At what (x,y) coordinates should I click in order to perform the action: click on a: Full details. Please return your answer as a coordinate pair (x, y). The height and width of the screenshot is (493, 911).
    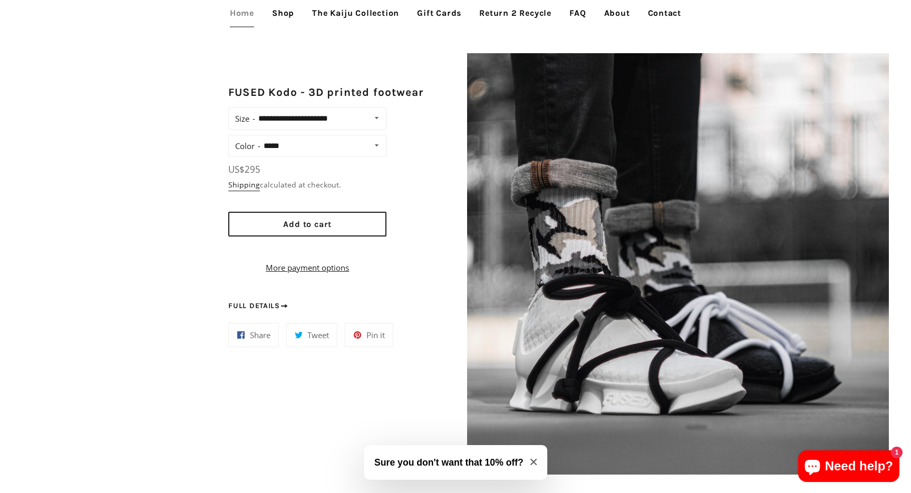
    Looking at the image, I should click on (258, 306).